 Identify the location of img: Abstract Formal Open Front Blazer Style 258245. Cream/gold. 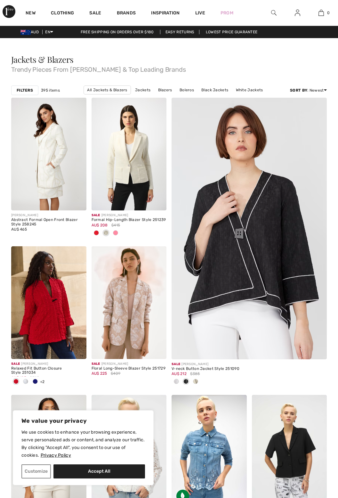
(49, 154).